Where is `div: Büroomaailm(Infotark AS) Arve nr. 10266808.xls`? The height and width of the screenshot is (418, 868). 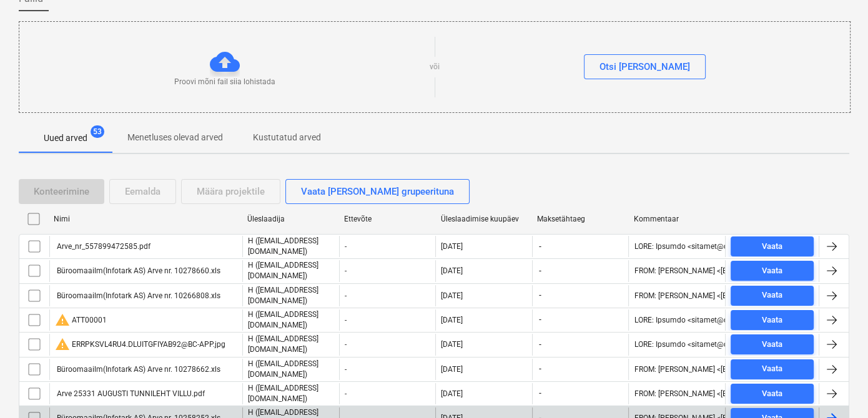 div: Büroomaailm(Infotark AS) Arve nr. 10266808.xls is located at coordinates (138, 296).